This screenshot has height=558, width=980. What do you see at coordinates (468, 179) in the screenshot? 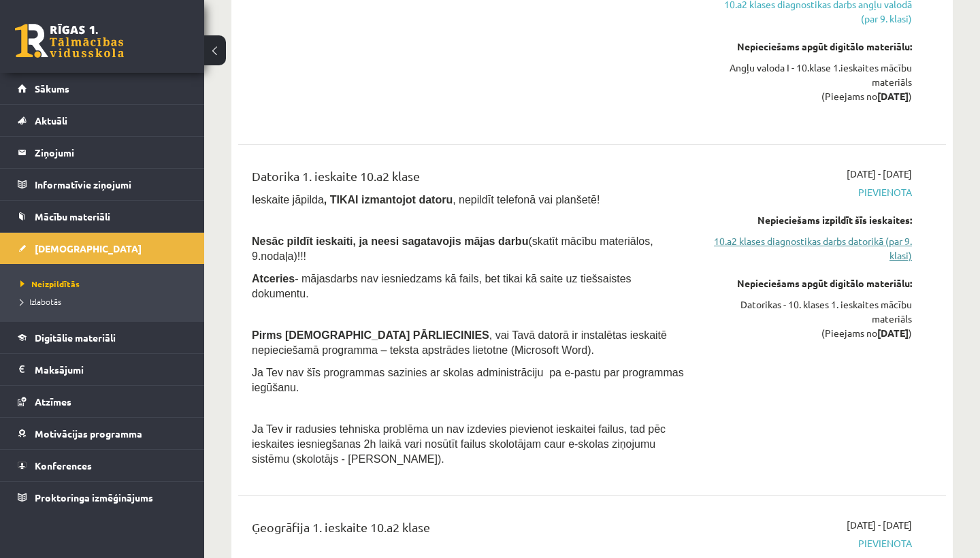
I see `div: Datorika 1. ieskaite 10.a2 klase` at bounding box center [468, 179].